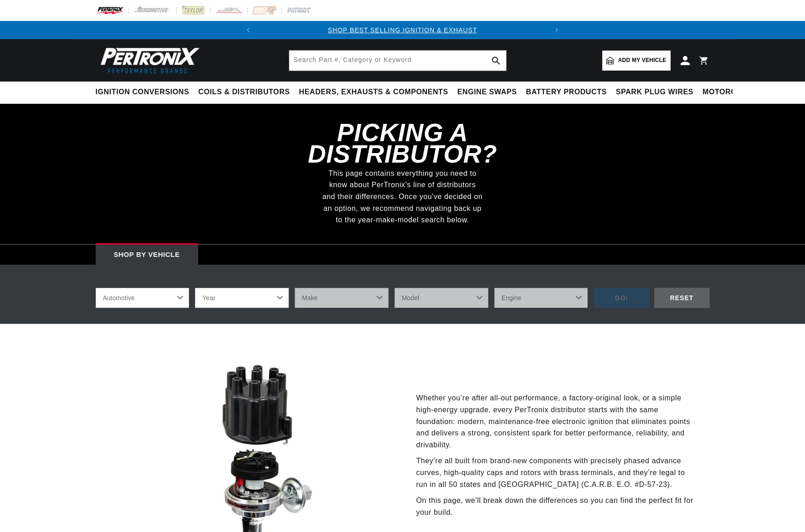 This screenshot has width=805, height=532. What do you see at coordinates (566, 92) in the screenshot?
I see `span: Battery Products` at bounding box center [566, 92].